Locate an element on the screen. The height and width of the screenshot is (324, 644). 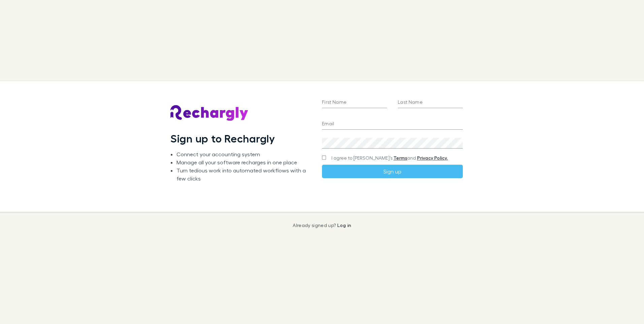
a: Log in is located at coordinates (344, 225).